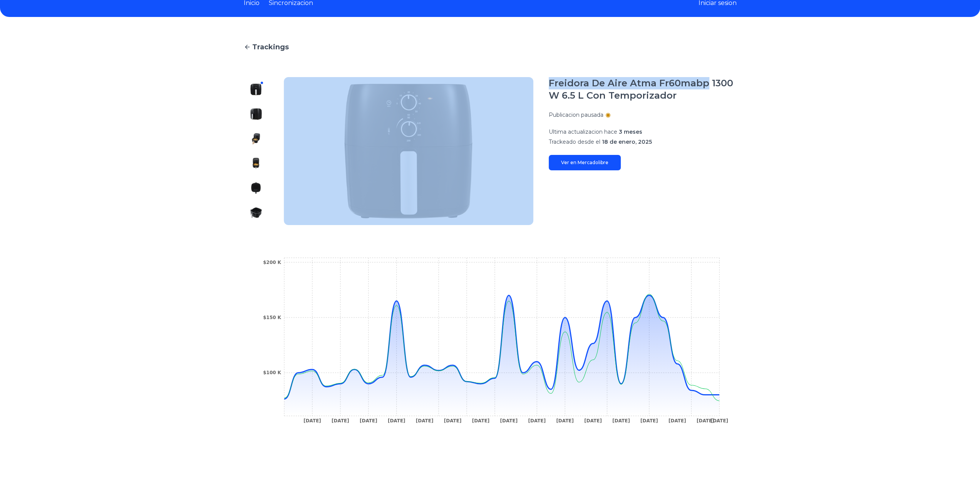  What do you see at coordinates (490, 47) in the screenshot?
I see `a: Trackings` at bounding box center [490, 47].